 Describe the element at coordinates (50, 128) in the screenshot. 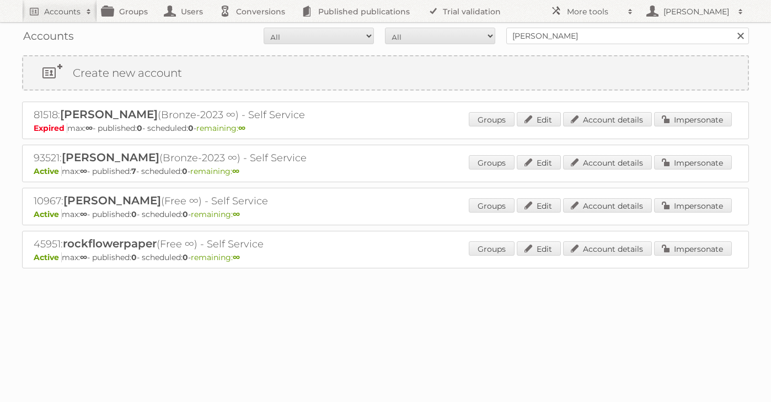

I see `span: Expired` at that location.